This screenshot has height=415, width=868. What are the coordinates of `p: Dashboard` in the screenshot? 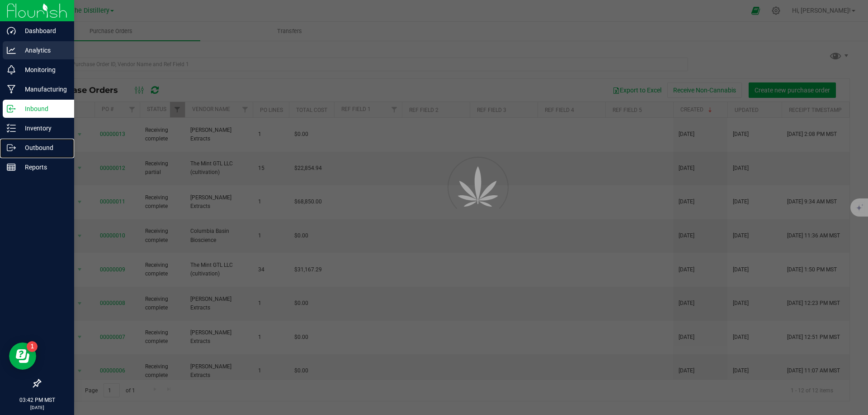 It's located at (43, 31).